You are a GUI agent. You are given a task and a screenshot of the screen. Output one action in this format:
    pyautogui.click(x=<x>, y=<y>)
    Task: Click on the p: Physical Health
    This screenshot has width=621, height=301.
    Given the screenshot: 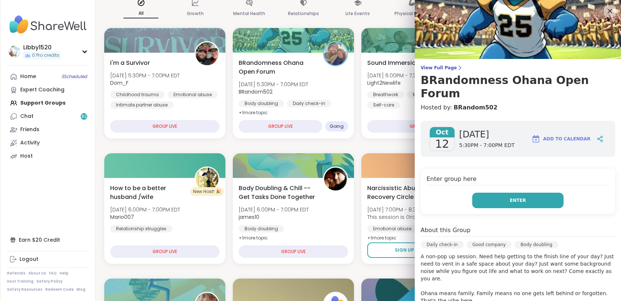 What is the action you would take?
    pyautogui.click(x=412, y=14)
    